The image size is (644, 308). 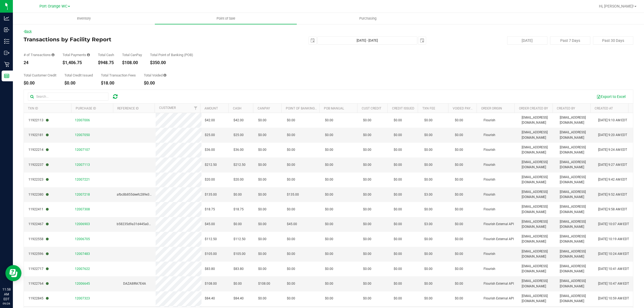 What do you see at coordinates (171, 62) in the screenshot?
I see `div: $350.00` at bounding box center [171, 62].